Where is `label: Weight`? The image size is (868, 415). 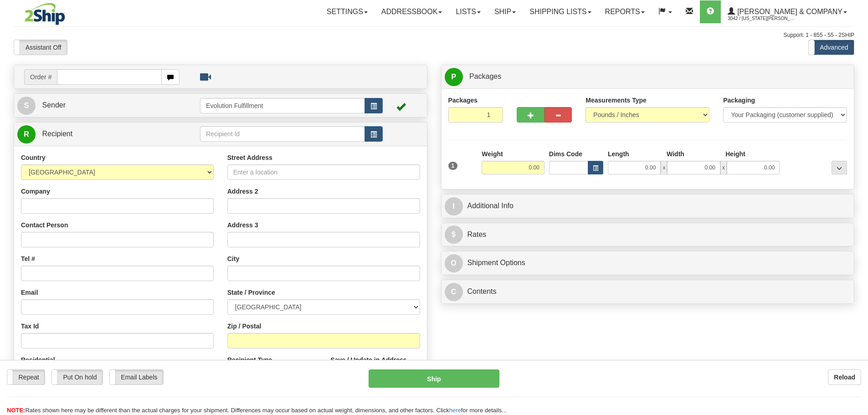
label: Weight is located at coordinates (492, 154).